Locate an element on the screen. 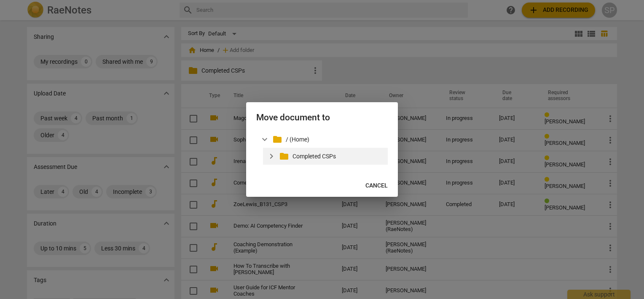 The height and width of the screenshot is (299, 644). p: / (Home) is located at coordinates (335, 139).